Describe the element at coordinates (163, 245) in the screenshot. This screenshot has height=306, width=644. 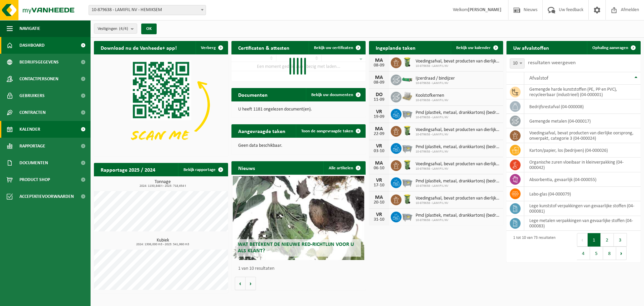
I see `span: 2024: 1306,000 m3 - 2025: 541,960 m3` at that location.